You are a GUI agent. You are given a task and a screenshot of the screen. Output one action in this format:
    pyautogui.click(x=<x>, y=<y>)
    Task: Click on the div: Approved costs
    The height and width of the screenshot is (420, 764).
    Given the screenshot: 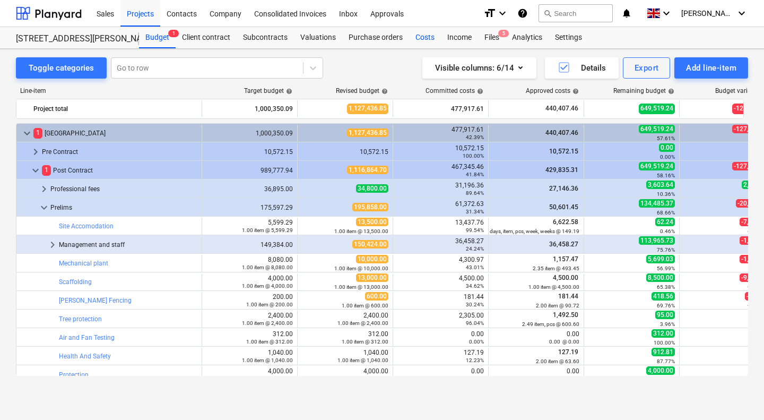 What is the action you would take?
    pyautogui.click(x=552, y=91)
    